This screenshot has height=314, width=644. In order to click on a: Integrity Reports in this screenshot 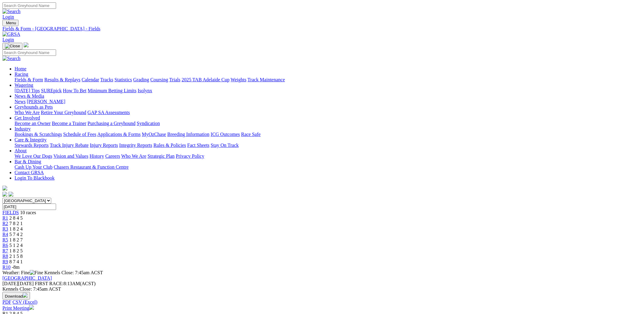, I will do `click(135, 145)`.